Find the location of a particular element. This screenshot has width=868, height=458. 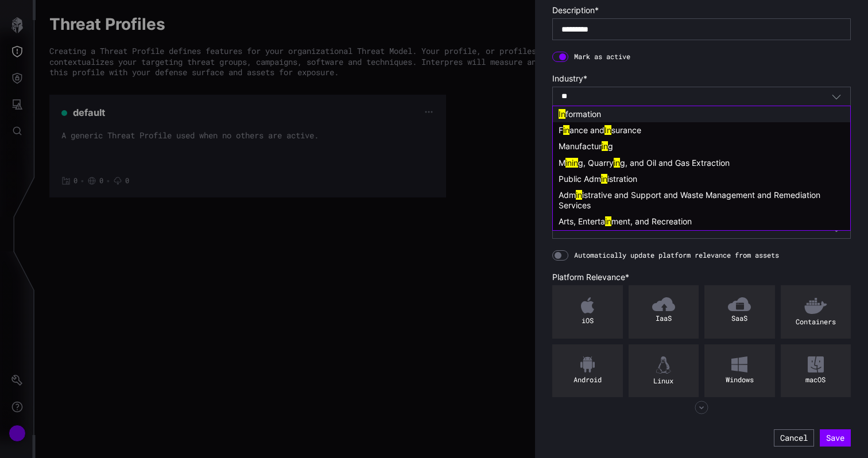

img: IaaS is located at coordinates (664, 304).